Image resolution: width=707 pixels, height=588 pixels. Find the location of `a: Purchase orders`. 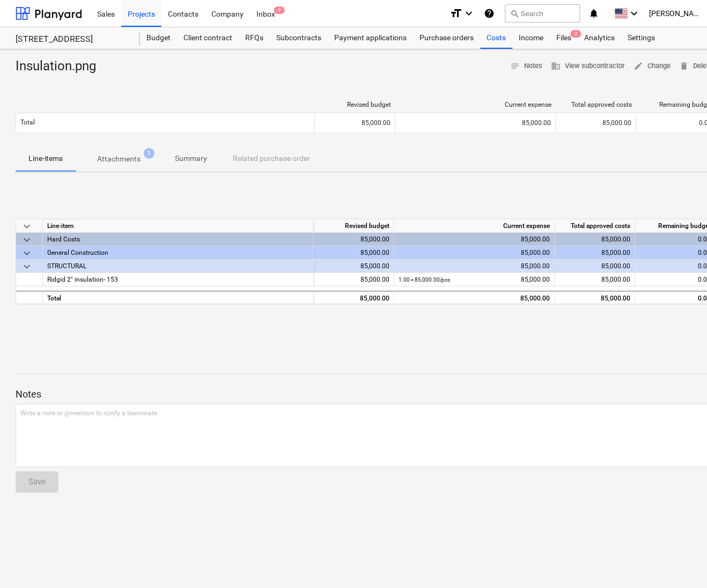

a: Purchase orders is located at coordinates (447, 38).